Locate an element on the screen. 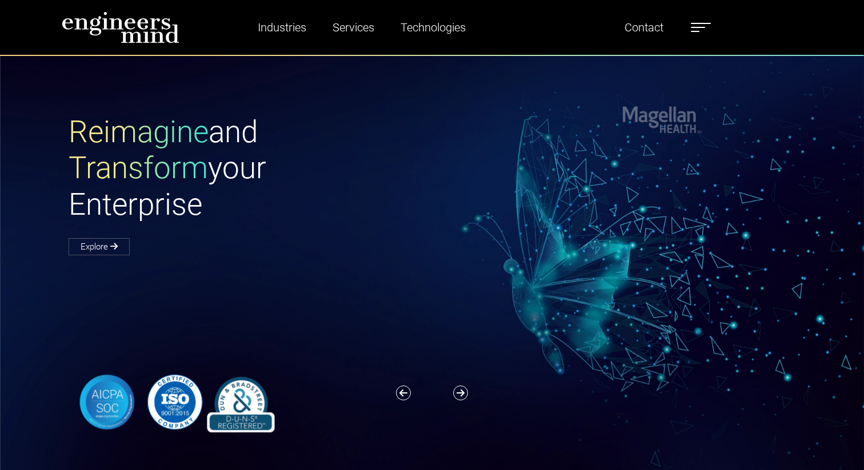 The height and width of the screenshot is (470, 864). a: Contact is located at coordinates (644, 27).